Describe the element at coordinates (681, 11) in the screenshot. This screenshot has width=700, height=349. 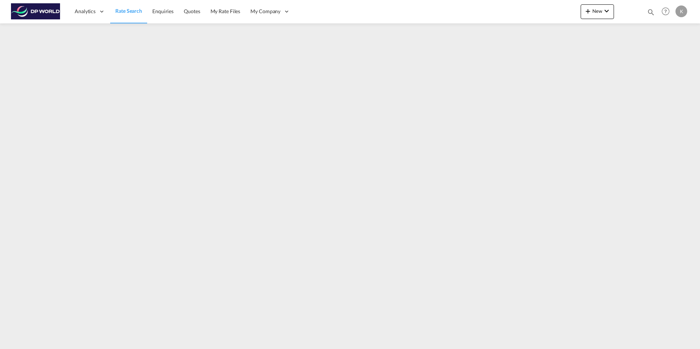
I see `div: K` at that location.